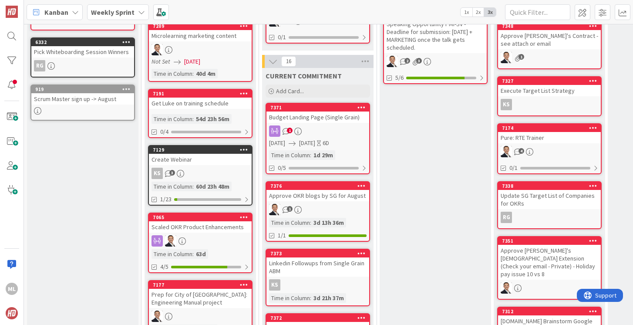  What do you see at coordinates (200, 223) in the screenshot?
I see `div: 7065Scaled OKR Product Enhancements` at bounding box center [200, 223].